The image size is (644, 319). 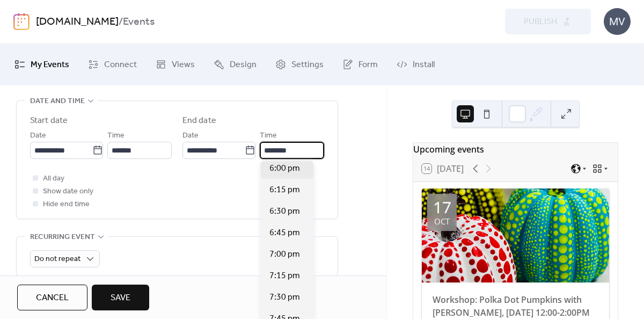 What do you see at coordinates (63, 238) in the screenshot?
I see `span: Recurring event` at bounding box center [63, 238].